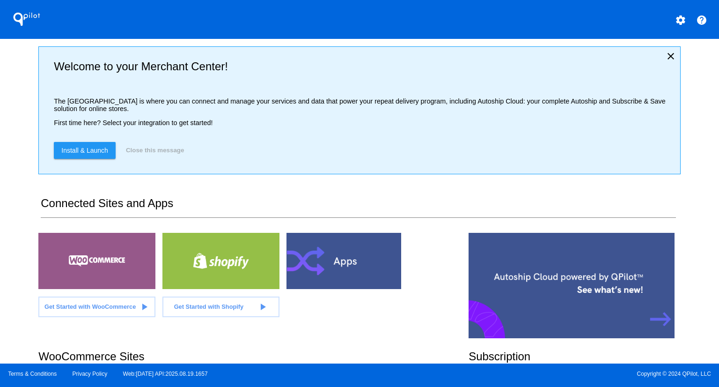 The height and width of the screenshot is (387, 719). I want to click on h1: QPilot, so click(27, 19).